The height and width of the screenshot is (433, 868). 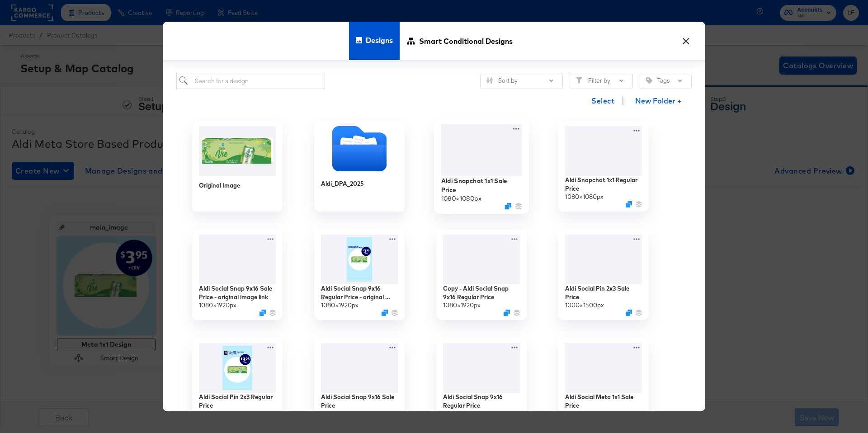 I want to click on button: SlidersSort by, so click(x=521, y=81).